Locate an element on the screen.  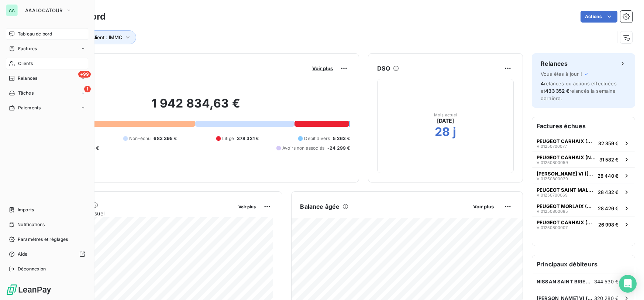
span: 683 395 € is located at coordinates (165, 138).